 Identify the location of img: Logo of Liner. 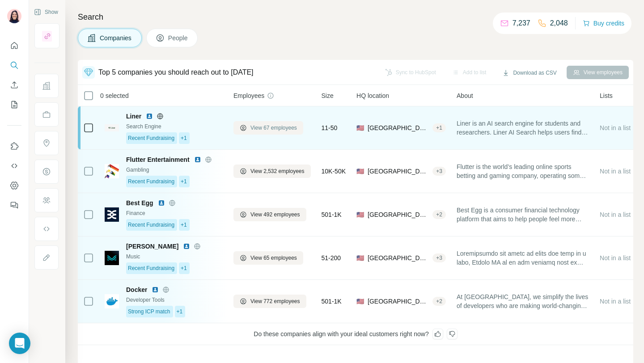
(112, 128).